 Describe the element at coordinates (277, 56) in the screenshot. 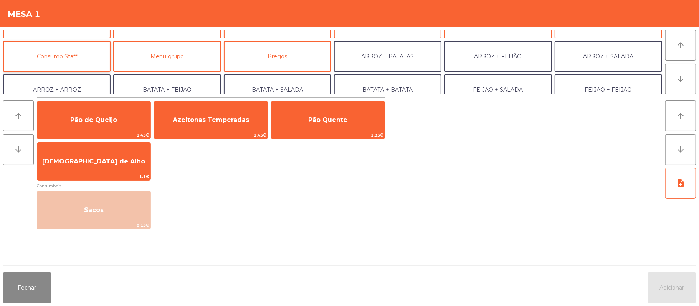

I see `button: Pregos` at that location.